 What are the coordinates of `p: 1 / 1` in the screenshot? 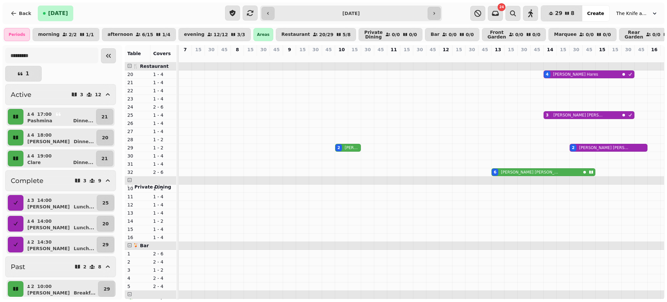 It's located at (90, 35).